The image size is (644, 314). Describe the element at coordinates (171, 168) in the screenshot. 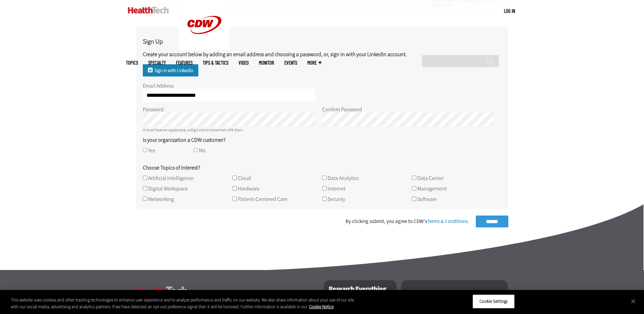

I see `span: Choose Topics of Interest?` at that location.